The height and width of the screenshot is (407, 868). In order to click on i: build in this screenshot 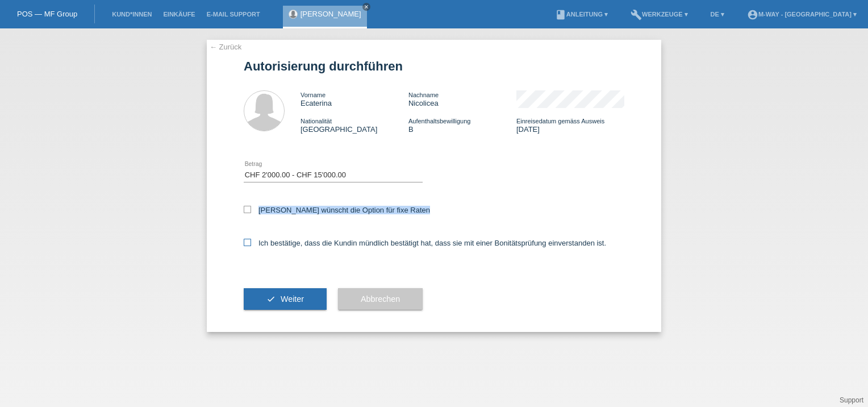, I will do `click(636, 15)`.